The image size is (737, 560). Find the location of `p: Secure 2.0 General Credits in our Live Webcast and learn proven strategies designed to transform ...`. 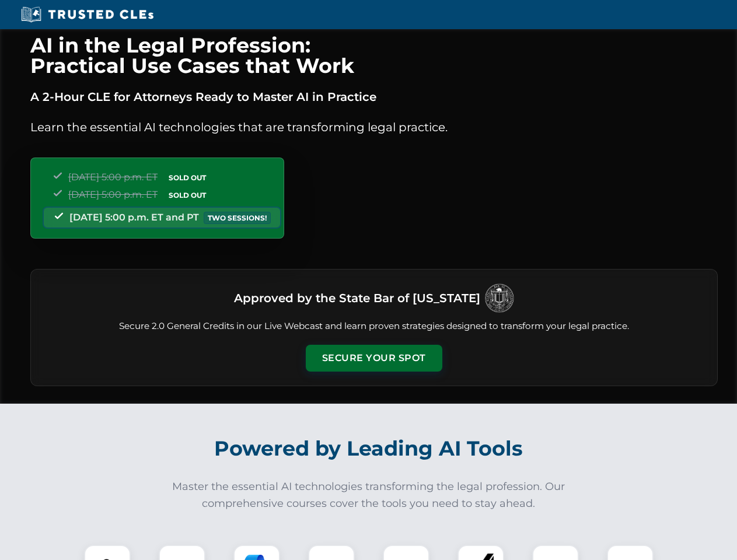

p: Secure 2.0 General Credits in our Live Webcast and learn proven strategies designed to transform ... is located at coordinates (374, 326).